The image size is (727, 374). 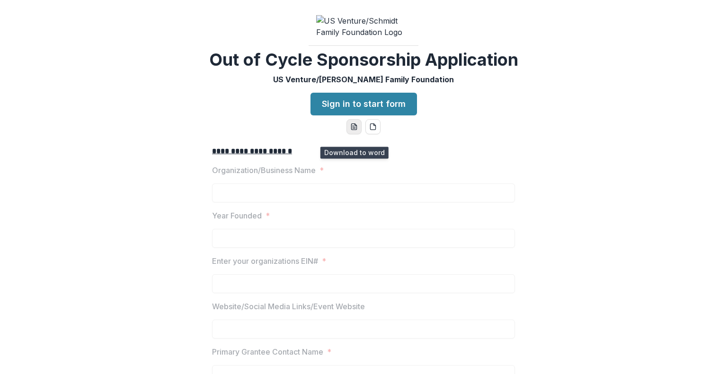 I want to click on p: Year Founded, so click(x=237, y=216).